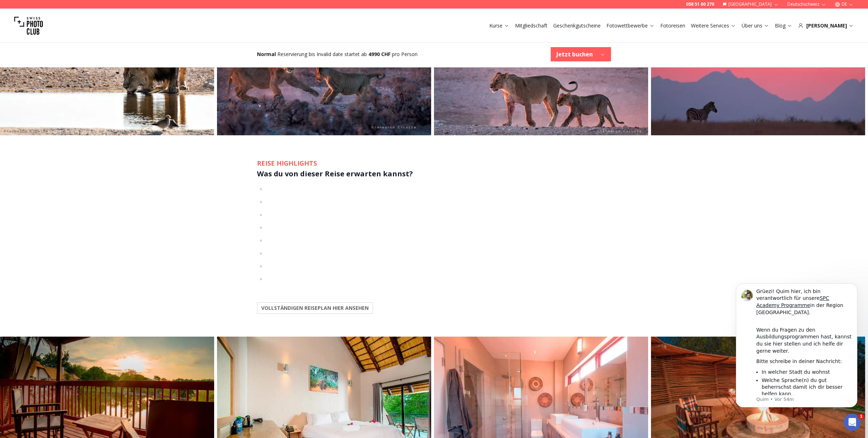 The image size is (868, 438). I want to click on button: Mitgliedschaft, so click(531, 26).